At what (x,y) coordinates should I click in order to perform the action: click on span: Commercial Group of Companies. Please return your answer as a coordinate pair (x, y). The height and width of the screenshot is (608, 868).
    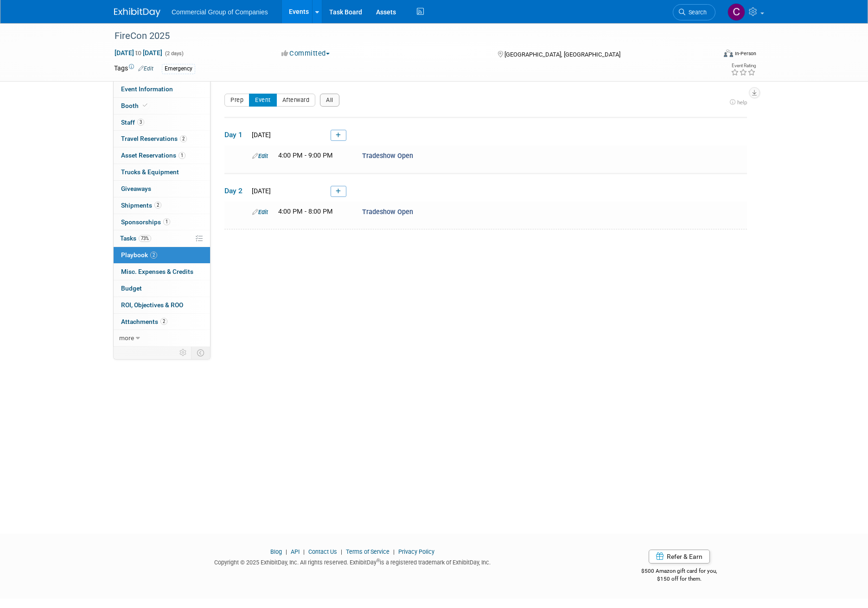
    Looking at the image, I should click on (220, 12).